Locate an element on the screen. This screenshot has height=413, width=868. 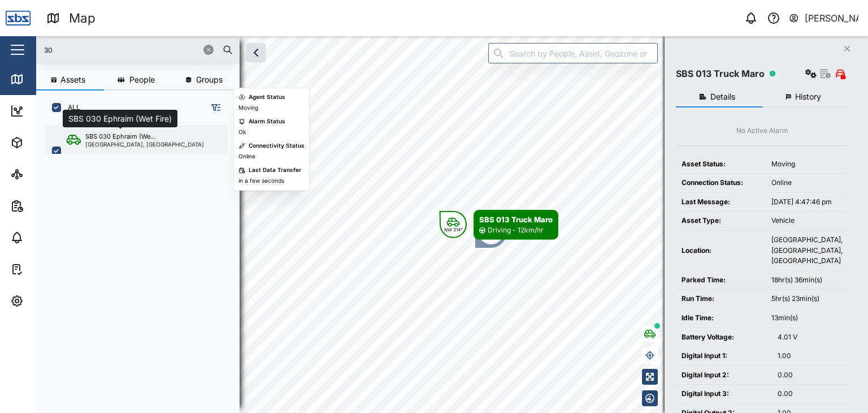
input: Search by People, Asset, Geozone or Place is located at coordinates (573, 53).